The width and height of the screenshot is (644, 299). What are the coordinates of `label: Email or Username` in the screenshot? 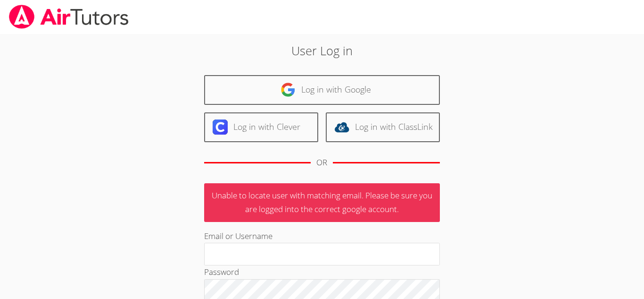 It's located at (238, 236).